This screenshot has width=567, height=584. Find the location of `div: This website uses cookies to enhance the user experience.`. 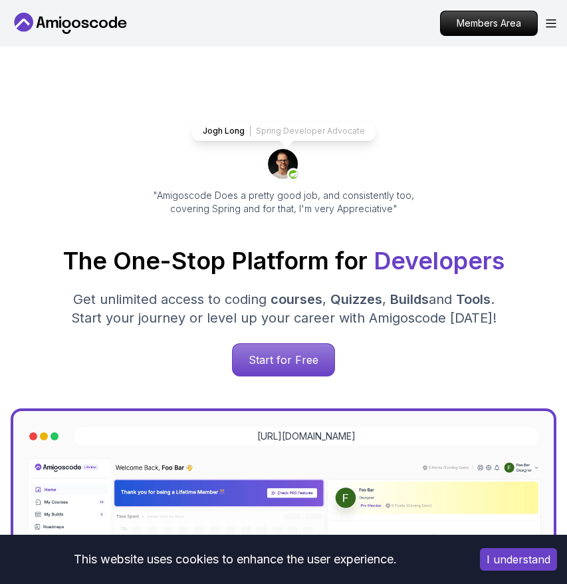

div: This website uses cookies to enhance the user experience. is located at coordinates (235, 559).